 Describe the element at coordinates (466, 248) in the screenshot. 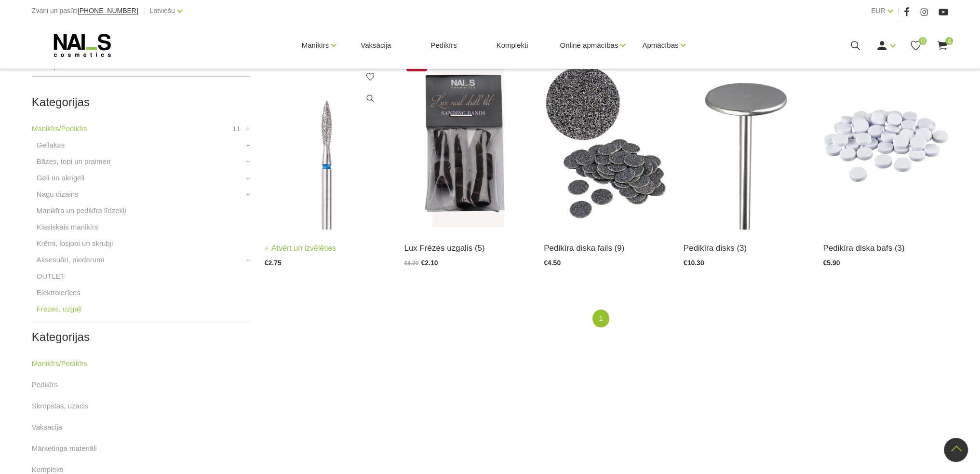

I see `a: Lux Frēzes uzgalis (5)` at that location.